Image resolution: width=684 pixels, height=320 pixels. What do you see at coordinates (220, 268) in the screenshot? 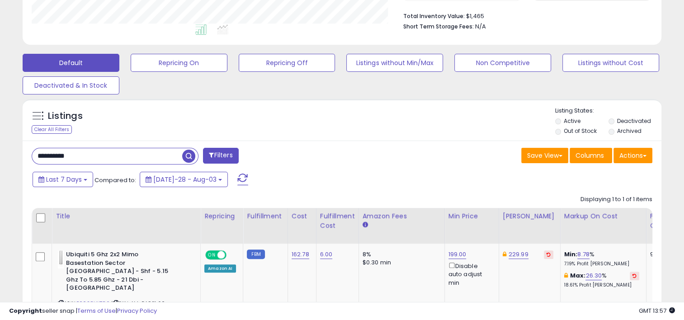
I see `div: Amazon AI` at bounding box center [220, 268].